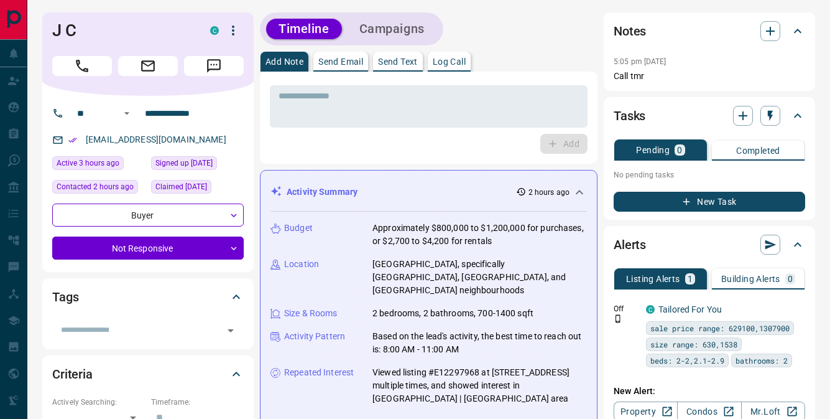 The image size is (830, 419). Describe the element at coordinates (73, 140) in the screenshot. I see `svg: Email Verified` at that location.